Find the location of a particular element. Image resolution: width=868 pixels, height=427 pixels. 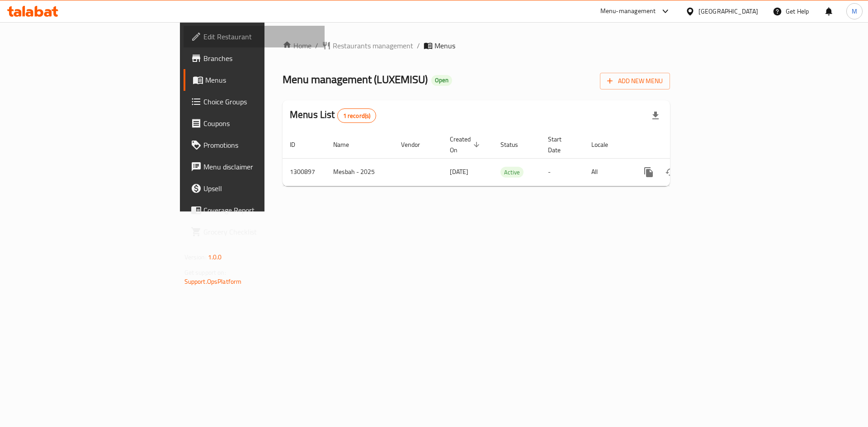

a: Coverage Report is located at coordinates (254, 211).